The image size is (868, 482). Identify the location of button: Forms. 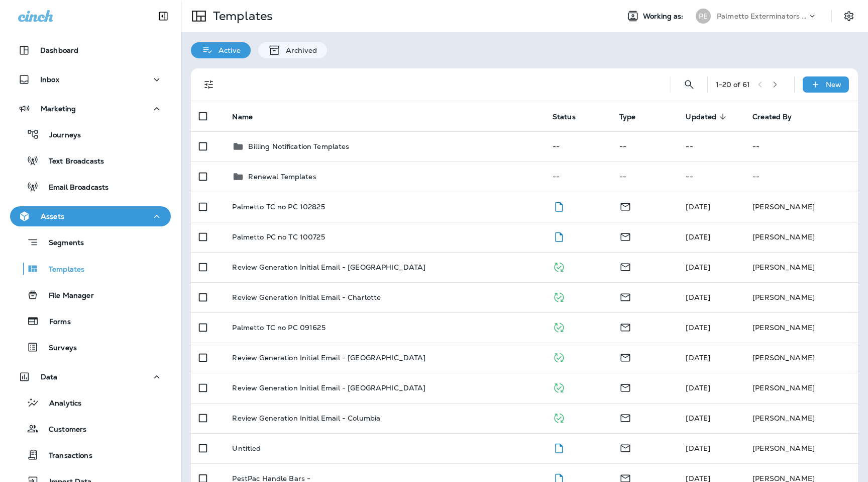
(91, 321).